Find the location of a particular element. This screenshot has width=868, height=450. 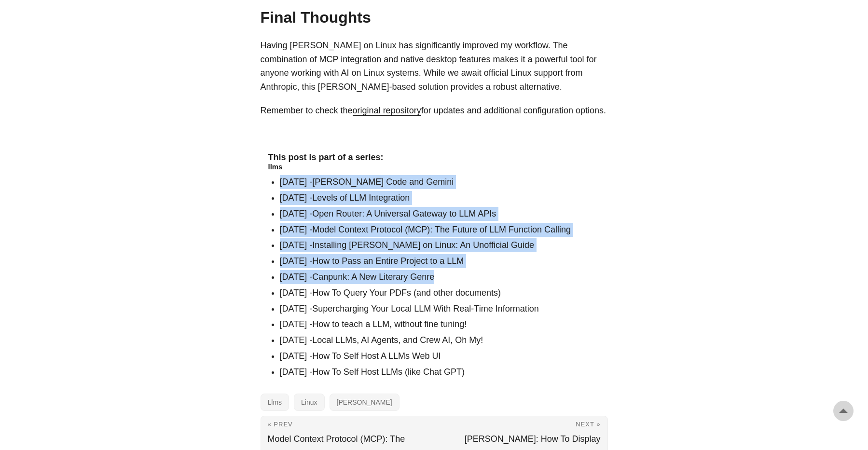

a: Local LLMs, AI Agents, and Crew AI, Oh My! is located at coordinates (398, 340).